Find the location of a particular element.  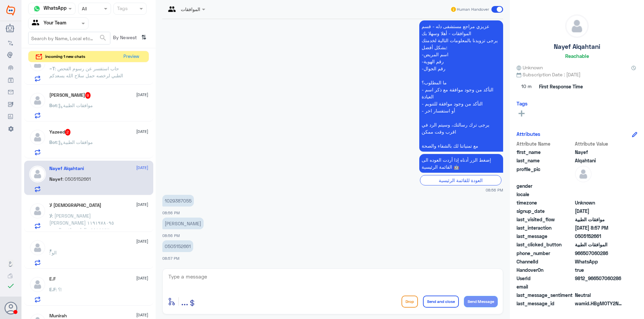

span: By Newest is located at coordinates (124, 38).